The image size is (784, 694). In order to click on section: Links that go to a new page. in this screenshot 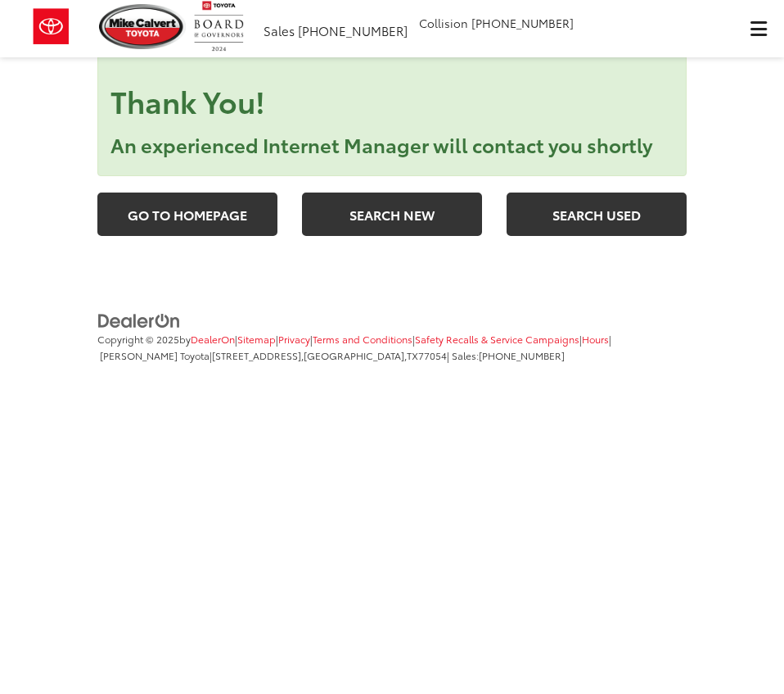, I will do `click(392, 217)`.